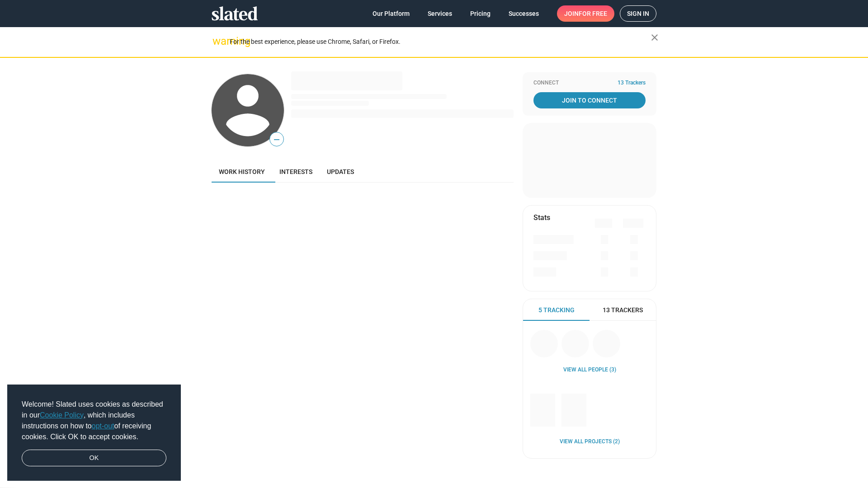 The image size is (868, 488). I want to click on a: Services, so click(440, 13).